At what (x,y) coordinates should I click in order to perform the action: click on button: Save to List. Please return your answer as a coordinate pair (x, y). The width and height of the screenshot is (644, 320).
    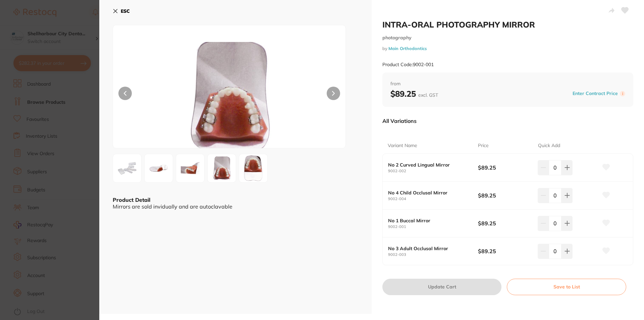
    Looking at the image, I should click on (566, 287).